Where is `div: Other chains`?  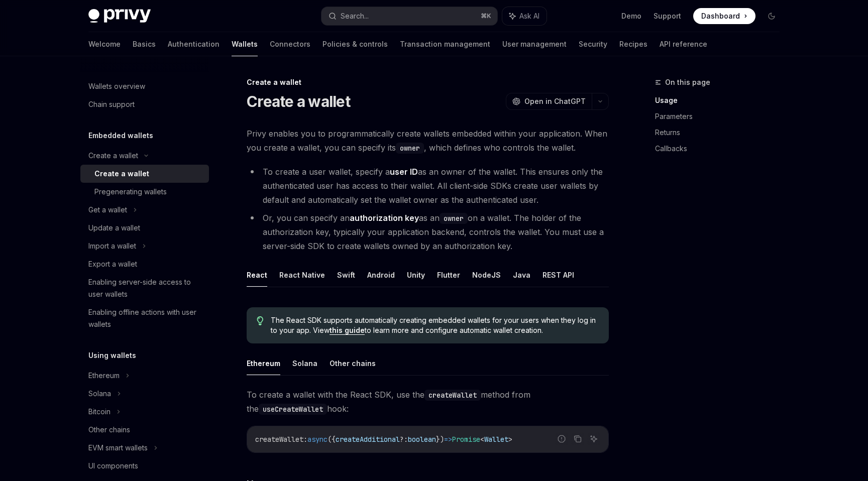 div: Other chains is located at coordinates (109, 429).